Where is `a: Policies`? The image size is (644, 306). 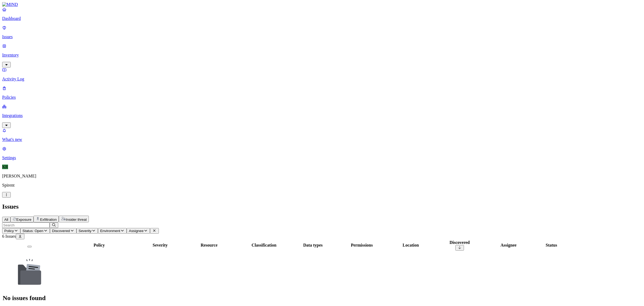 a: Policies is located at coordinates (322, 93).